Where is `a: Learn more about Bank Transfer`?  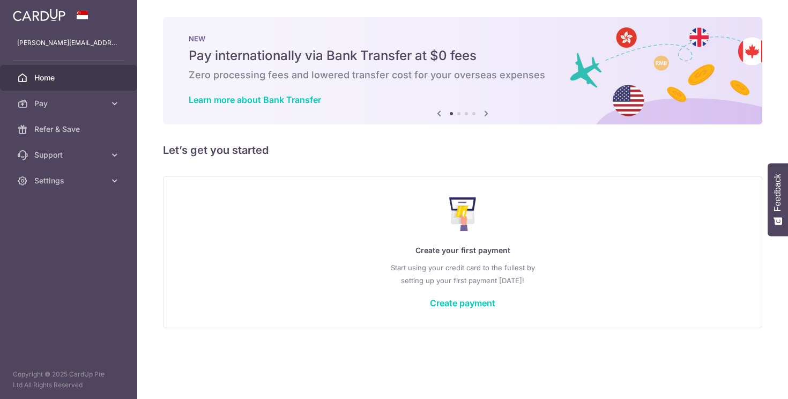
a: Learn more about Bank Transfer is located at coordinates (255, 100).